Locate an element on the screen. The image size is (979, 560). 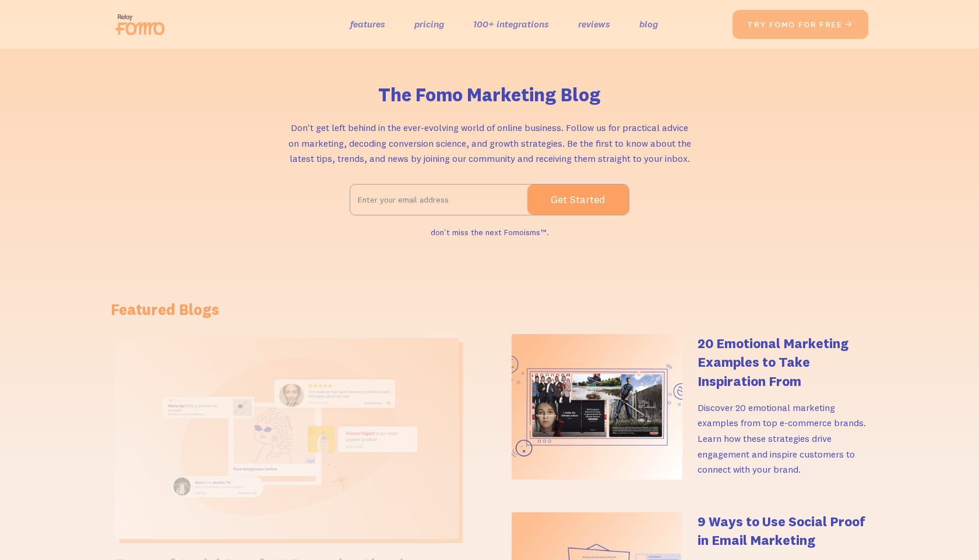
img: Types of Social Proof: 14 Examples Showing Their Impact is located at coordinates (287, 439).